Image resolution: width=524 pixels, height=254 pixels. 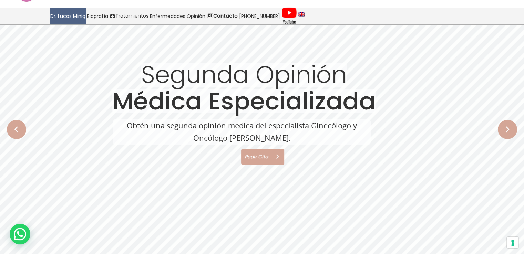 I want to click on span: Biografía, so click(x=97, y=16).